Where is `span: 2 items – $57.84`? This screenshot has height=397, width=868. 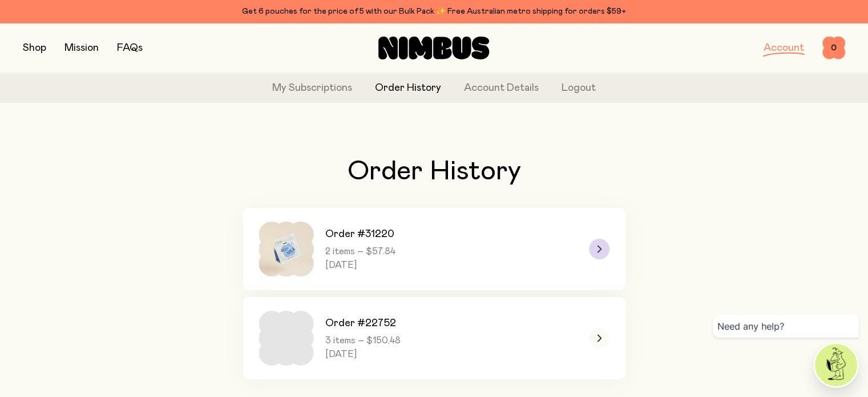
span: 2 items – $57.84 is located at coordinates (360, 251).